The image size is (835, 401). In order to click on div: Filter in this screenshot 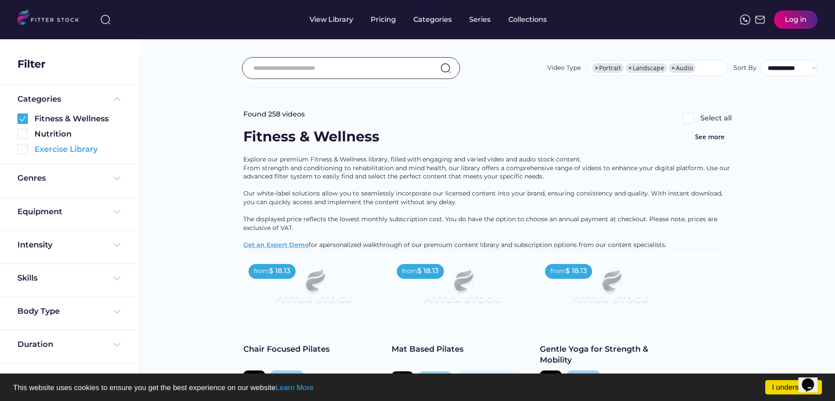, I will do `click(31, 64)`.